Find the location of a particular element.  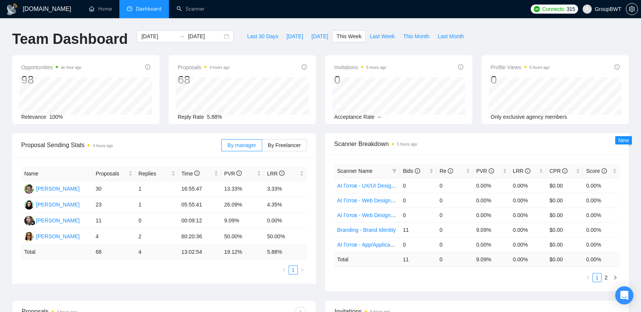

td: 26.09% is located at coordinates (242, 205).